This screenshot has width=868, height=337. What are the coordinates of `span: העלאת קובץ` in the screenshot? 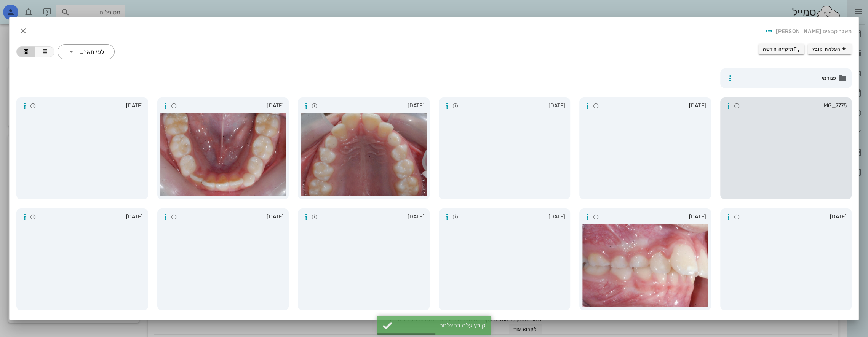 It's located at (830, 49).